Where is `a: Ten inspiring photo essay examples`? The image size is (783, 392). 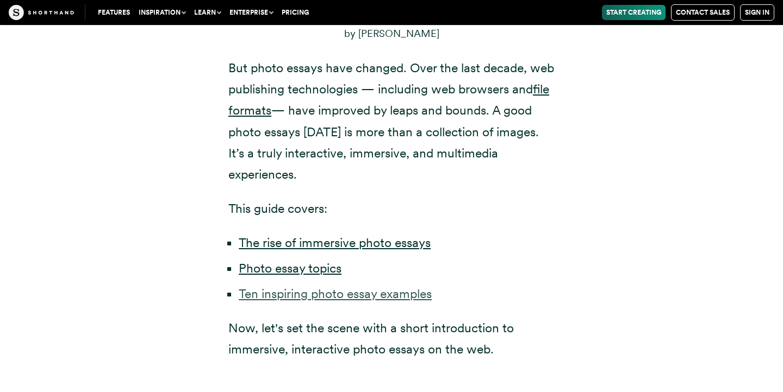
a: Ten inspiring photo essay examples is located at coordinates (335, 294).